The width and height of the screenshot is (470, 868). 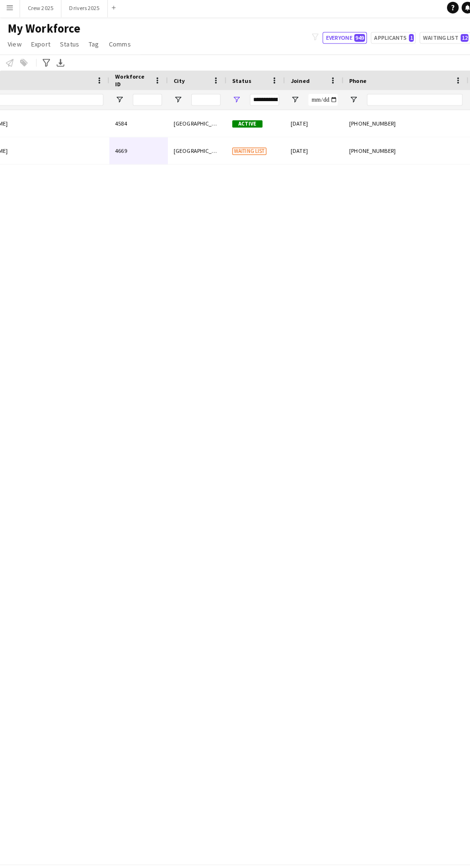 What do you see at coordinates (176, 81) in the screenshot?
I see `span: City` at bounding box center [176, 81].